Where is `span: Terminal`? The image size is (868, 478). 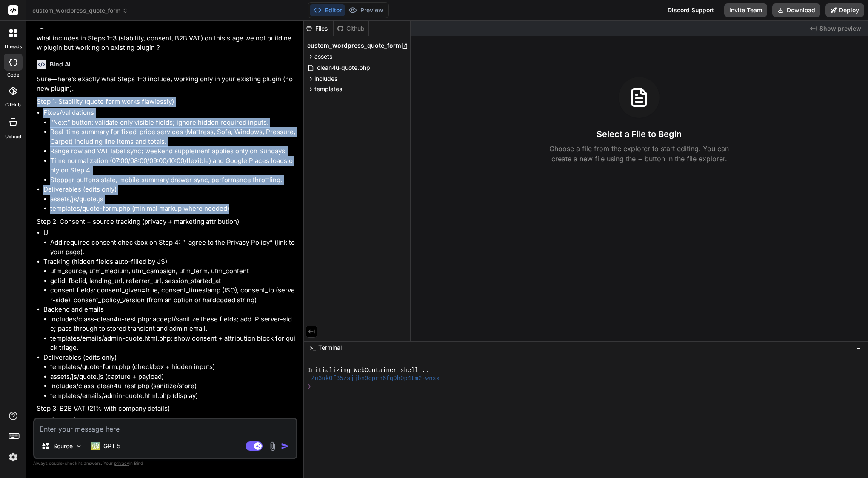
span: Terminal is located at coordinates (330, 348).